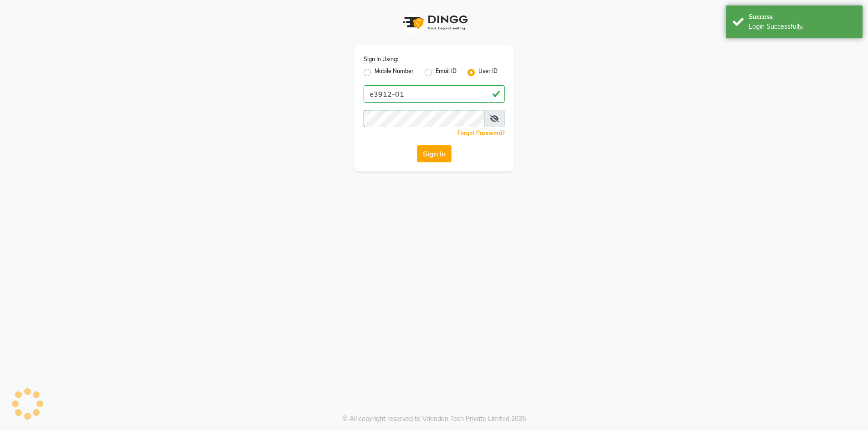 This screenshot has height=431, width=868. Describe the element at coordinates (434, 154) in the screenshot. I see `button: Sign In` at that location.